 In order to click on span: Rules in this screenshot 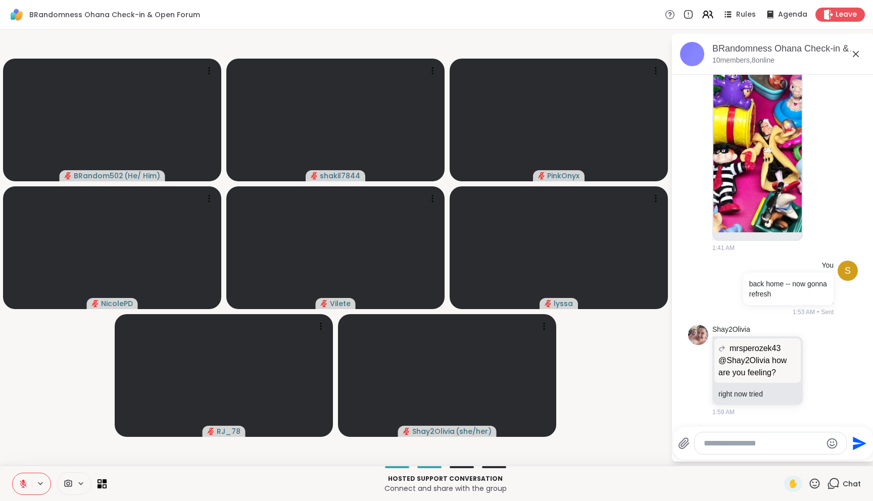, I will do `click(745, 15)`.